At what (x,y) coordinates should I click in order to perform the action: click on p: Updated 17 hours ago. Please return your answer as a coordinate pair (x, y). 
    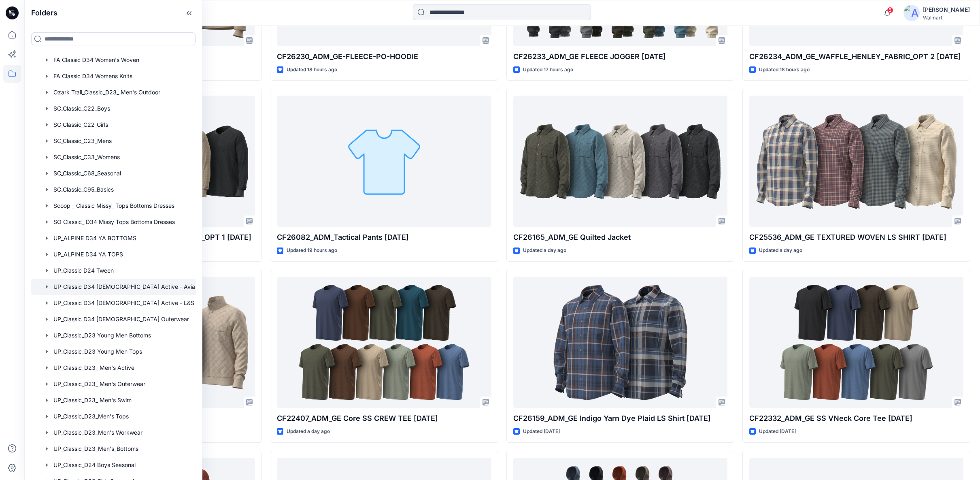
    Looking at the image, I should click on (548, 70).